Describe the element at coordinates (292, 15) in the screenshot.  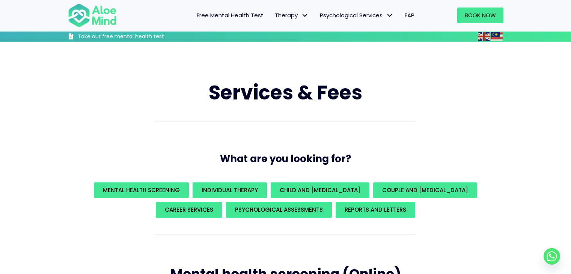
I see `span: Therapy` at that location.